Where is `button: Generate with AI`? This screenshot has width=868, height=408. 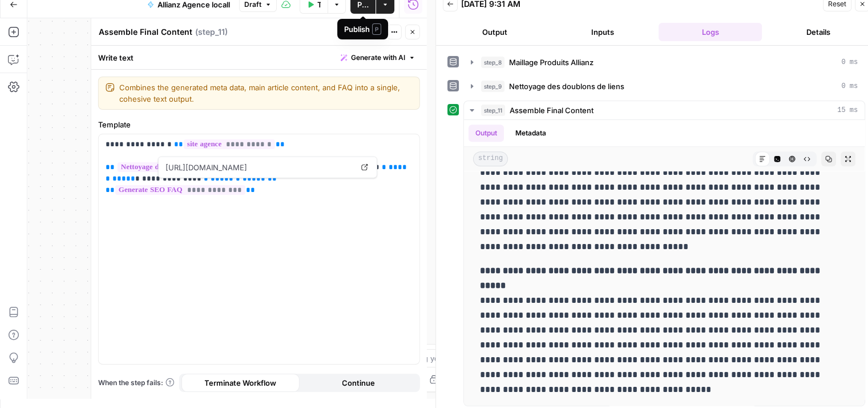
button: Generate with AI is located at coordinates (378, 58).